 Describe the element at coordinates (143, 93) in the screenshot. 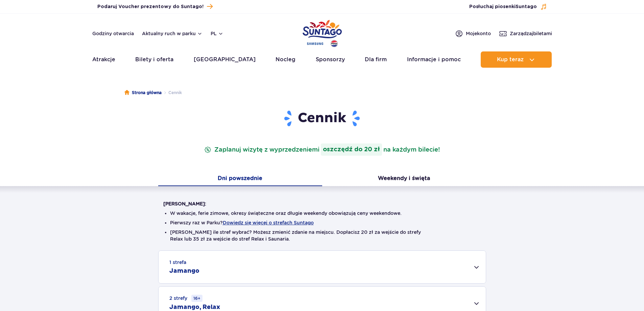

I see `a: Strona główna` at that location.